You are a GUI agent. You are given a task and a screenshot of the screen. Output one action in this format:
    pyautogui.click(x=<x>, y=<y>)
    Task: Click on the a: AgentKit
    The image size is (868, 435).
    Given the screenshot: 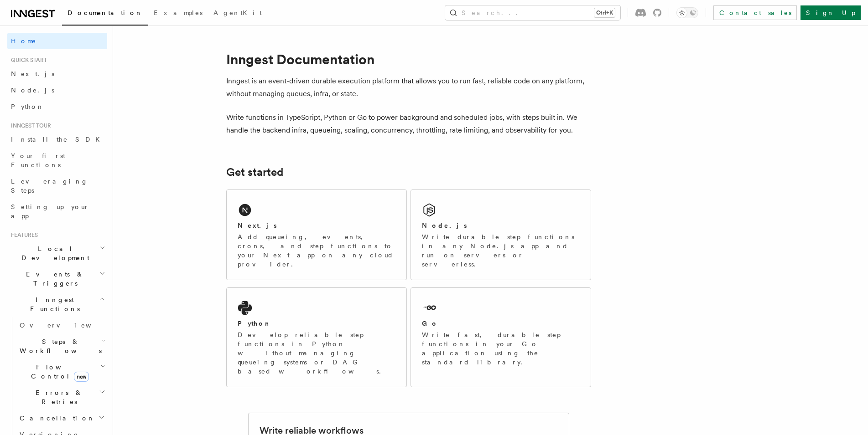 What is the action you would take?
    pyautogui.click(x=237, y=14)
    